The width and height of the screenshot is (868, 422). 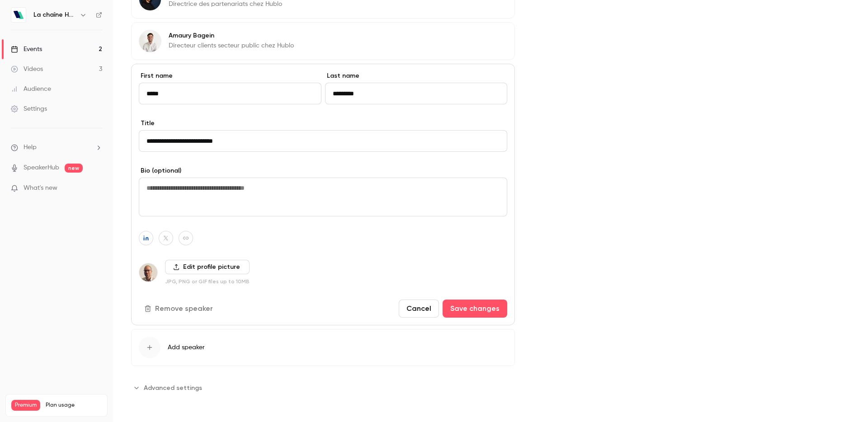 What do you see at coordinates (29, 109) in the screenshot?
I see `div: Settings` at bounding box center [29, 109].